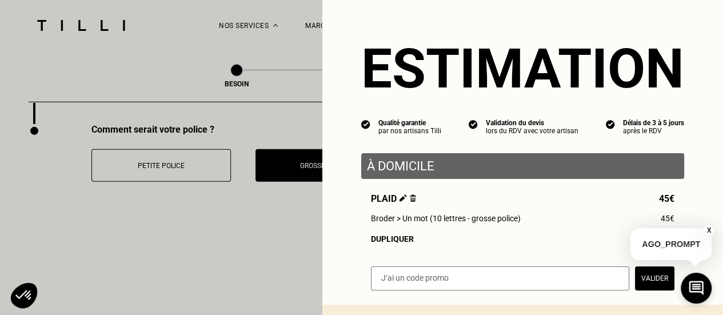 The width and height of the screenshot is (723, 315). Describe the element at coordinates (410, 131) in the screenshot. I see `div: par nos artisans Tilli` at that location.